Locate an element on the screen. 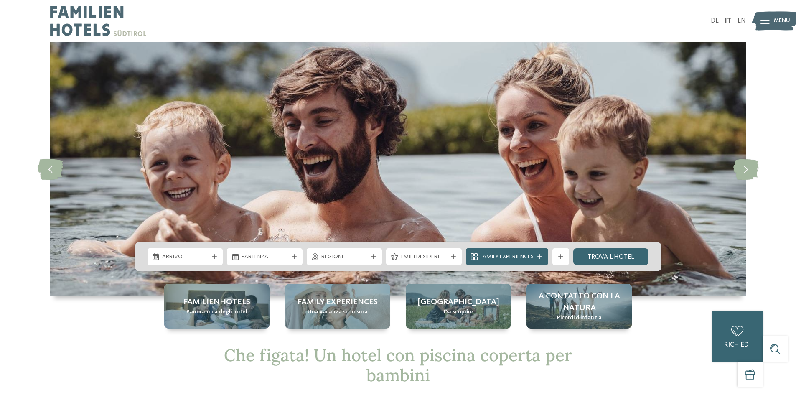  span: Regione is located at coordinates (344, 257).